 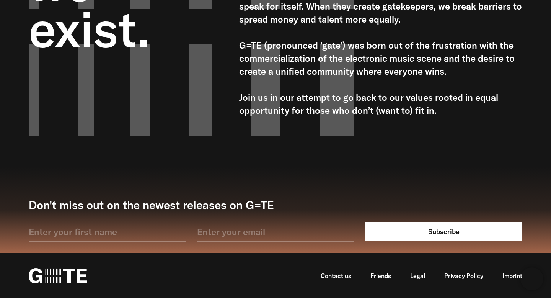 What do you see at coordinates (464, 276) in the screenshot?
I see `a: Privacy Policy` at bounding box center [464, 276].